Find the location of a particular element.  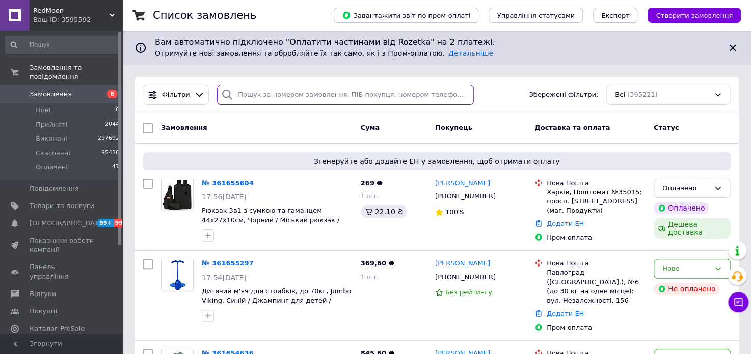

span: Повідомлення is located at coordinates (54, 189).